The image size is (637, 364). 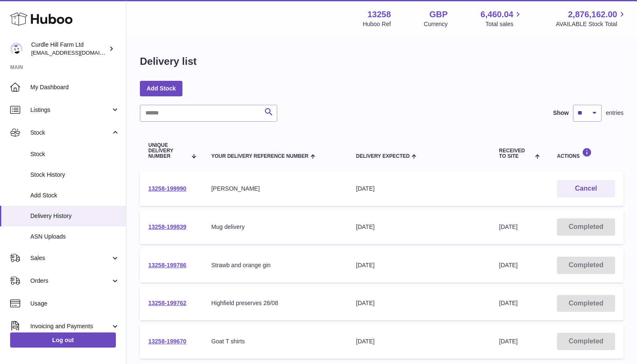 I want to click on a: 13258-199670, so click(x=167, y=341).